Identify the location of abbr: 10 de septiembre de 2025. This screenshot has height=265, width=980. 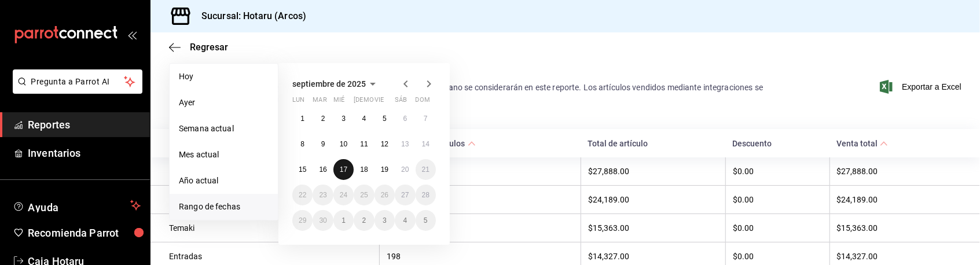
(343, 144).